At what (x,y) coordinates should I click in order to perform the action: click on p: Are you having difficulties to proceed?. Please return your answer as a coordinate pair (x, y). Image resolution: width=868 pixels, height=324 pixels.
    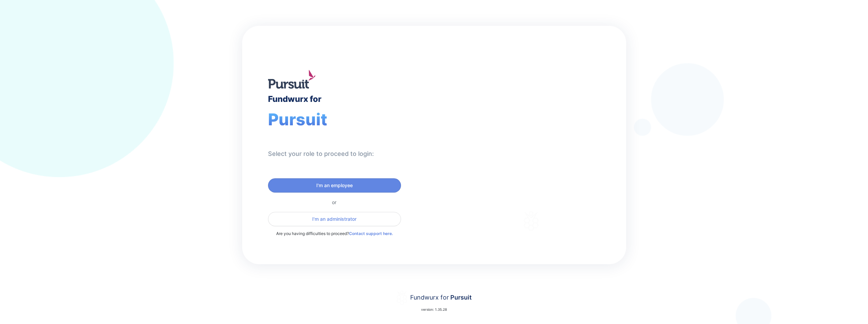
    Looking at the image, I should click on (335, 234).